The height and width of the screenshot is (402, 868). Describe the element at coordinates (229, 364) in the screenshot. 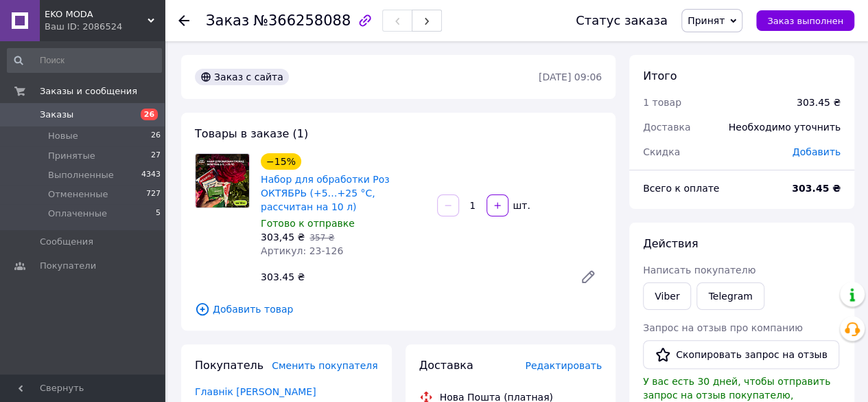

I see `span: Покупатель` at that location.